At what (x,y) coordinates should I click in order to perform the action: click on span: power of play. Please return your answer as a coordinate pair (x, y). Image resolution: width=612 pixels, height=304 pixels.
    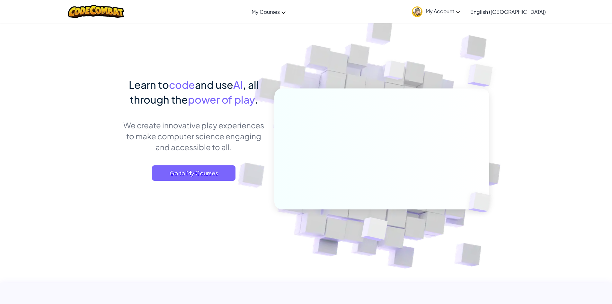
    Looking at the image, I should click on (221, 99).